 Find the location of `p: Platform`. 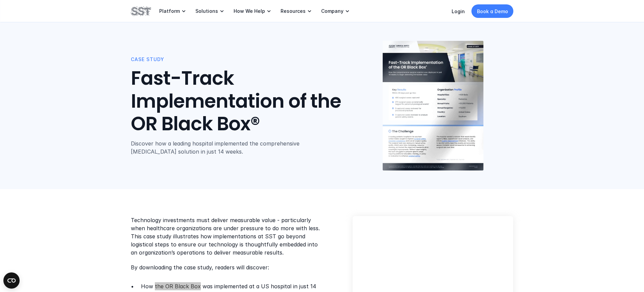

p: Platform is located at coordinates (169, 11).